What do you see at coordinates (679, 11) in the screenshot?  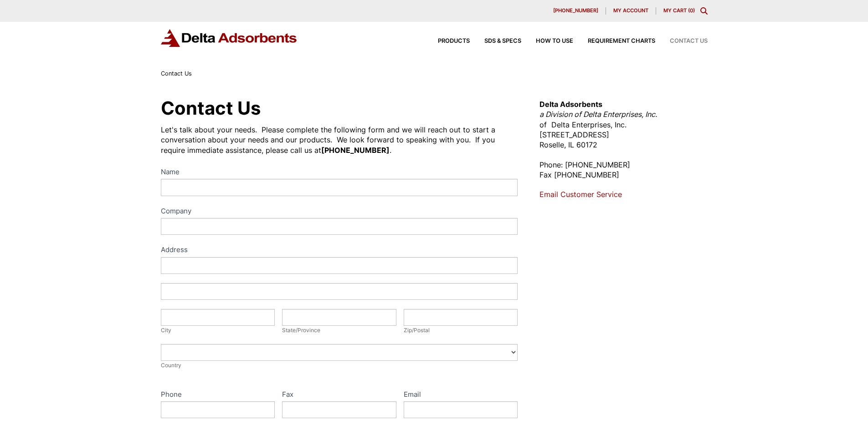 I see `a: My Cart (0)` at bounding box center [679, 11].